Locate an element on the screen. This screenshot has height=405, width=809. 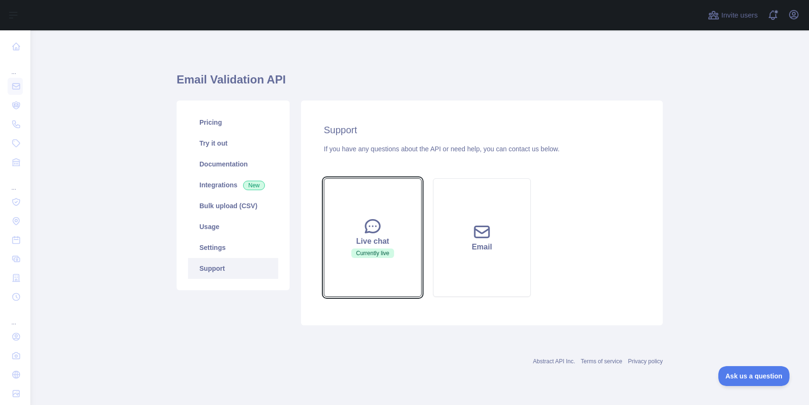
a: Abstract API Inc. is located at coordinates (554, 362).